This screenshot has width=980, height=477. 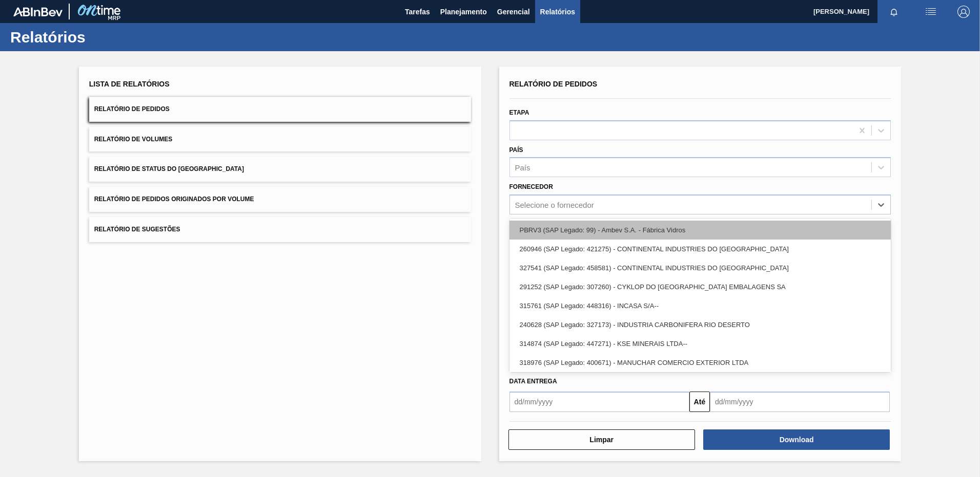 I want to click on h1: Relatórios, so click(x=101, y=37).